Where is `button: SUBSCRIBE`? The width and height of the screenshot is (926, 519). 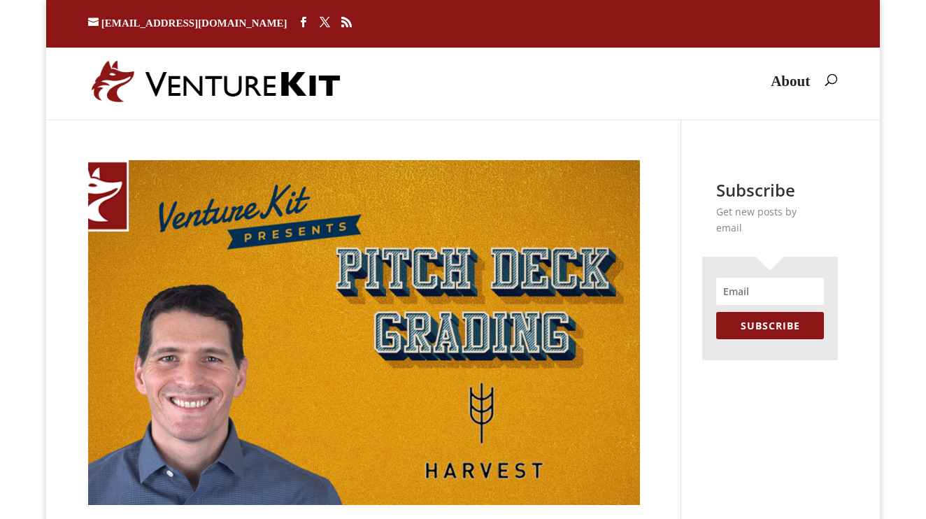
button: SUBSCRIBE is located at coordinates (770, 325).